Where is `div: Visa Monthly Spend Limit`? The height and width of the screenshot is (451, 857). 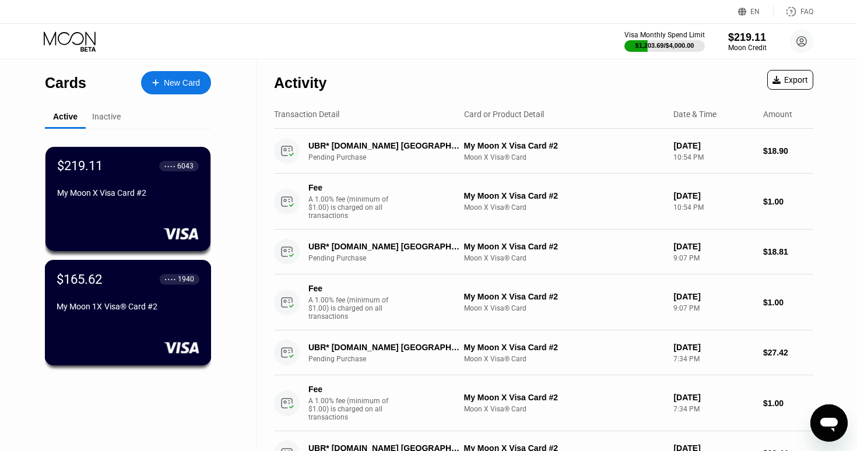 div: Visa Monthly Spend Limit is located at coordinates (665, 35).